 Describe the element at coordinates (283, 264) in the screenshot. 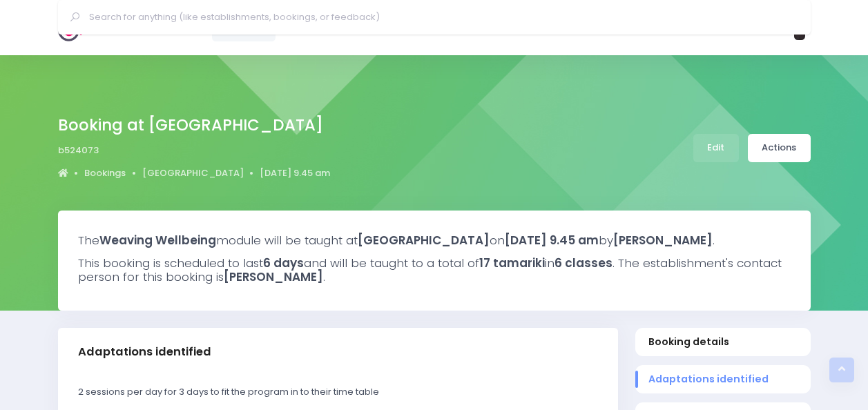

I see `strong: 6 days` at that location.